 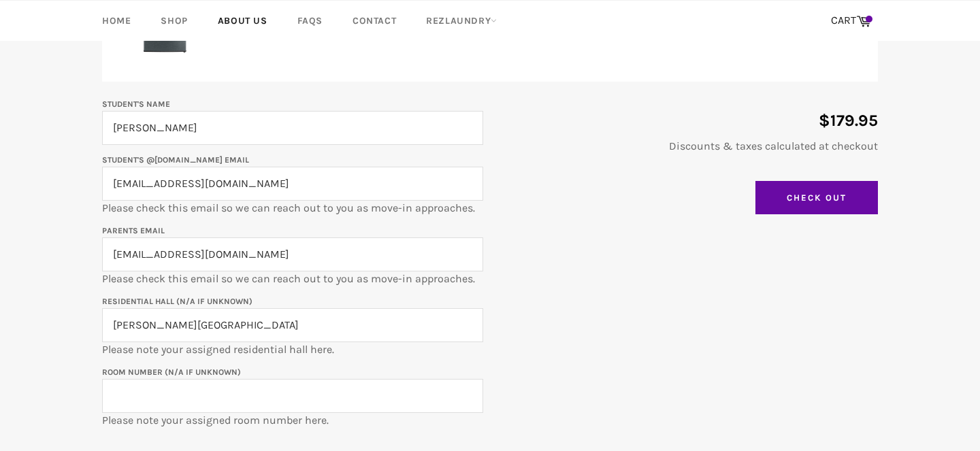 What do you see at coordinates (136, 104) in the screenshot?
I see `label: Student's Name` at bounding box center [136, 104].